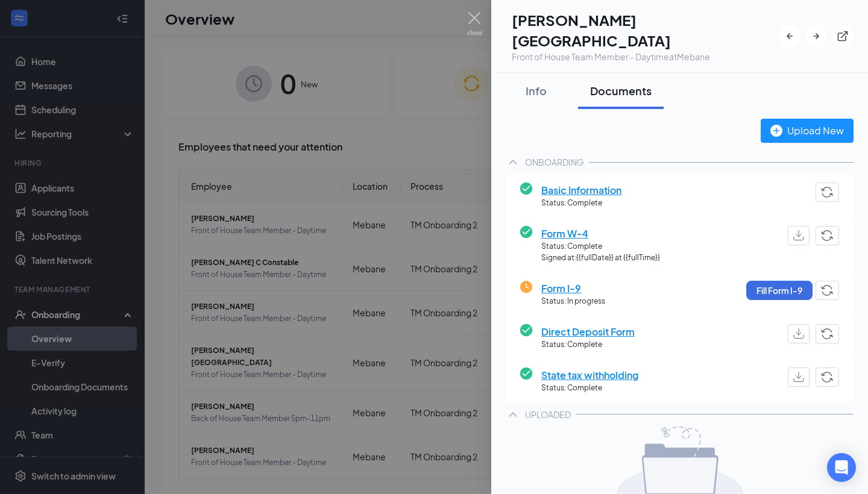  What do you see at coordinates (842, 36) in the screenshot?
I see `svg: ExternalLink` at bounding box center [842, 36].